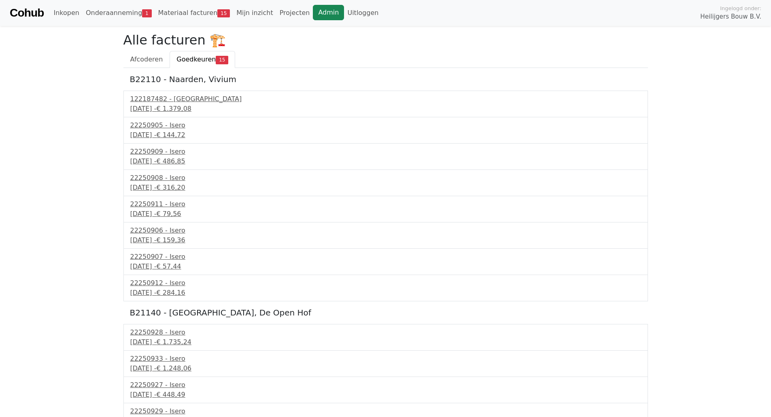 This screenshot has width=771, height=417. What do you see at coordinates (168, 214) in the screenshot?
I see `span: € 79,56` at bounding box center [168, 214].